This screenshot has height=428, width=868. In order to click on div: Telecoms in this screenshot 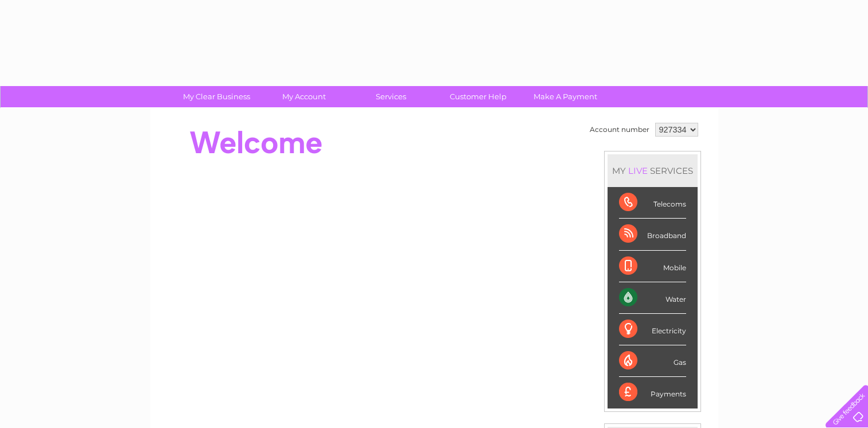, I will do `click(652, 203)`.